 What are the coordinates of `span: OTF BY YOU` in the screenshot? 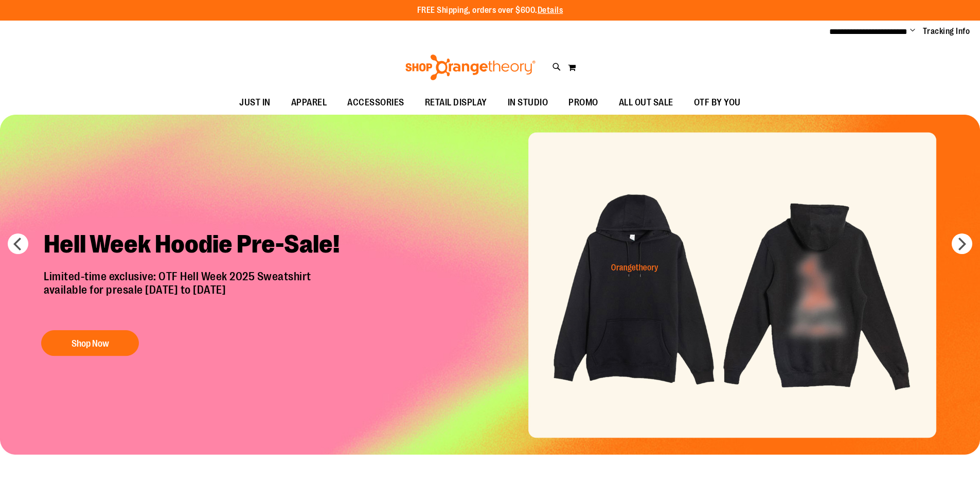 It's located at (717, 103).